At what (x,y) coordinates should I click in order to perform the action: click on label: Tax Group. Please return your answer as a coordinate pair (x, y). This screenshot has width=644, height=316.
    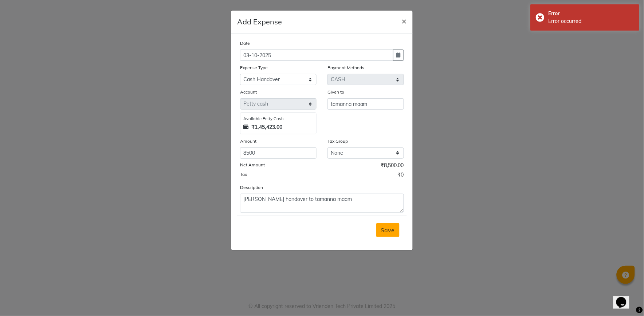
    Looking at the image, I should click on (338, 142).